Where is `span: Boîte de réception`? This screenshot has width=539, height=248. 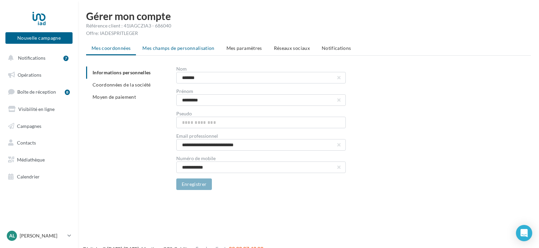
span: Boîte de réception is located at coordinates (37, 91).